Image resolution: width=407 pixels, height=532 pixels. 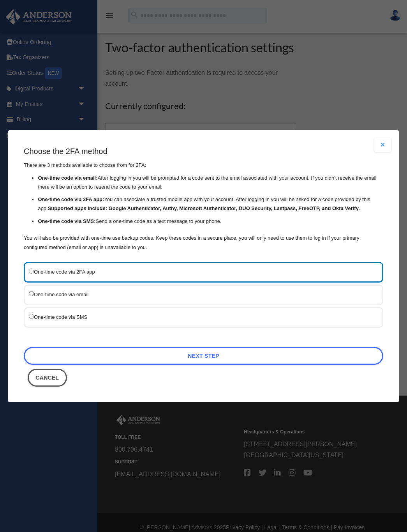 What do you see at coordinates (204, 151) in the screenshot?
I see `h3: Choose the 2FA method` at bounding box center [204, 151].